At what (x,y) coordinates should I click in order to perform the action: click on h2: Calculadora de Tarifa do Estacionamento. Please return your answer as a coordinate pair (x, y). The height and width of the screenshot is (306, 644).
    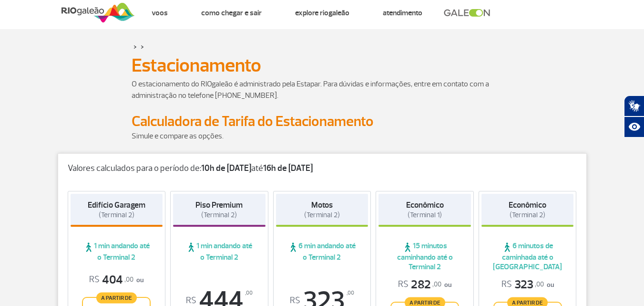
    Looking at the image, I should click on (322, 121).